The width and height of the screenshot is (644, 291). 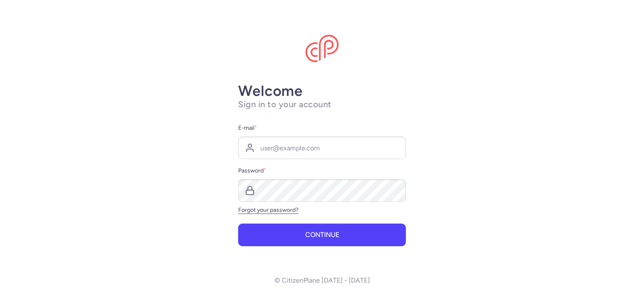 What do you see at coordinates (322, 148) in the screenshot?
I see `input: user@example.com` at bounding box center [322, 148].